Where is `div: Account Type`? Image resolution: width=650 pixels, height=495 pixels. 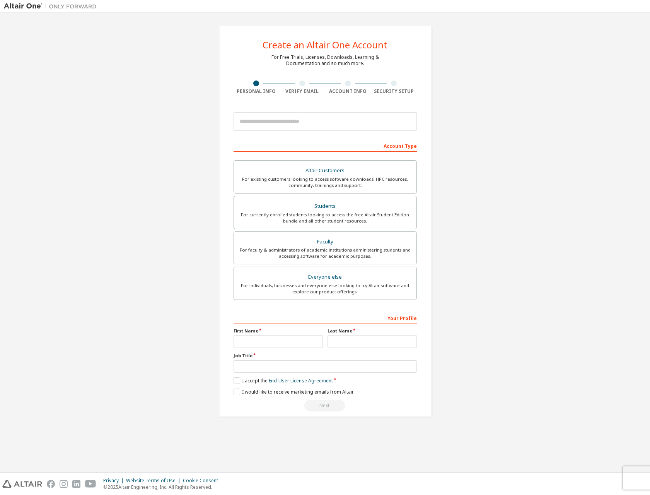 div: Account Type is located at coordinates (325, 145).